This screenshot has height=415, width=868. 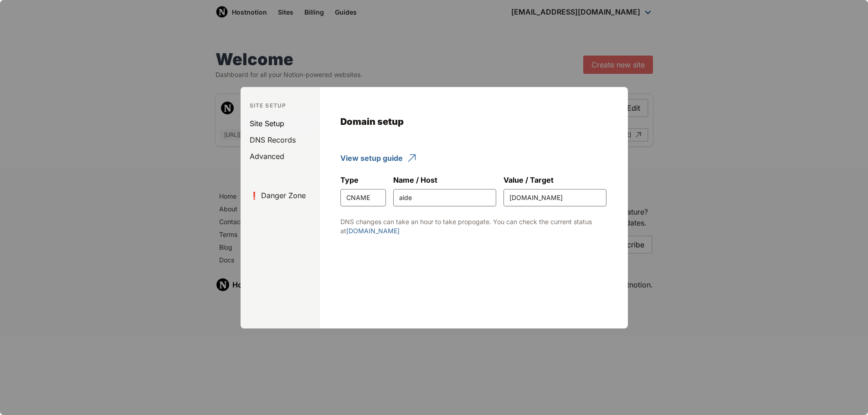 I want to click on label: Type, so click(x=363, y=180).